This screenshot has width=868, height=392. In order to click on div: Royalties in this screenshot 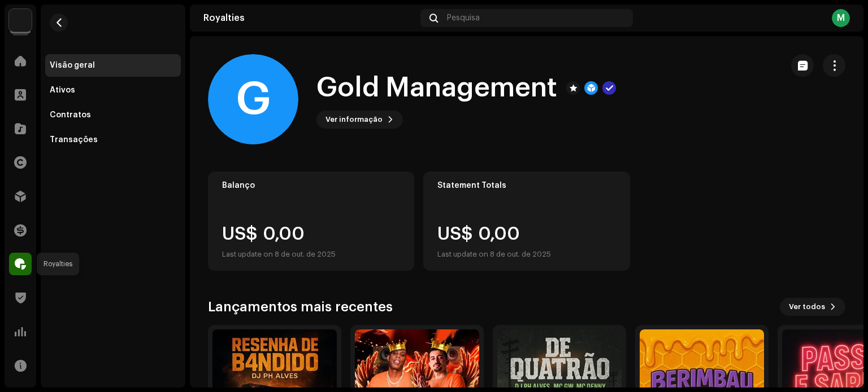, I will do `click(310, 18)`.